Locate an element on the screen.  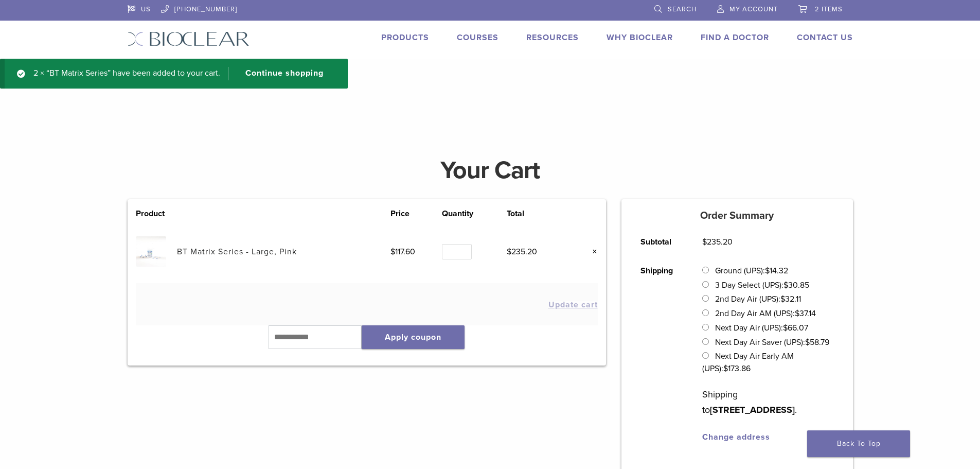
th: Product is located at coordinates (156, 214).